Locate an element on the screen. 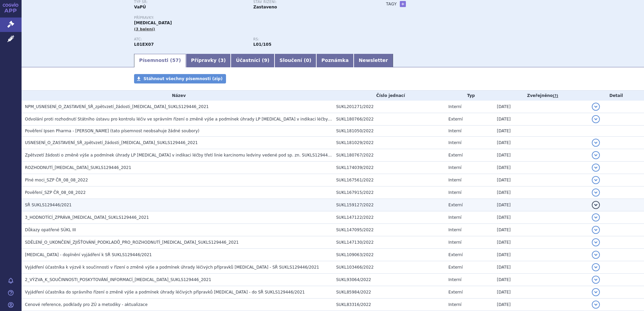  td: SUKL147130/2022 is located at coordinates (389, 242).